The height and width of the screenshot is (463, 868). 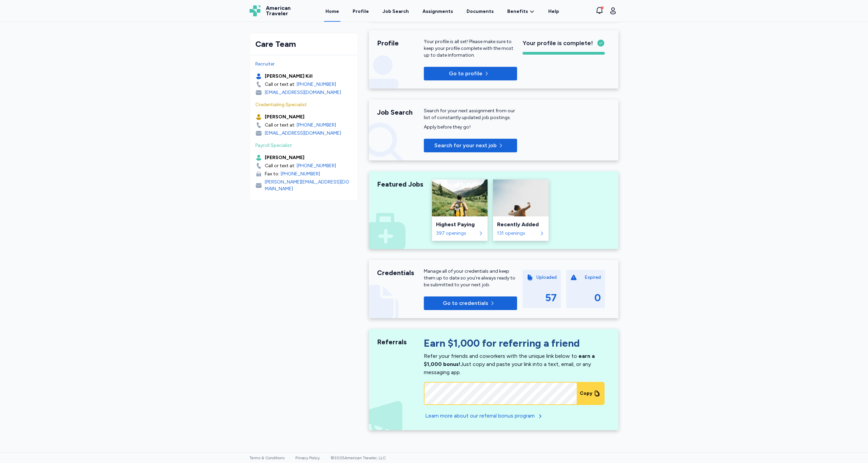 What do you see at coordinates (471, 114) in the screenshot?
I see `div: Search for your next assignment from our list of constantly updated job postings.` at bounding box center [471, 114].